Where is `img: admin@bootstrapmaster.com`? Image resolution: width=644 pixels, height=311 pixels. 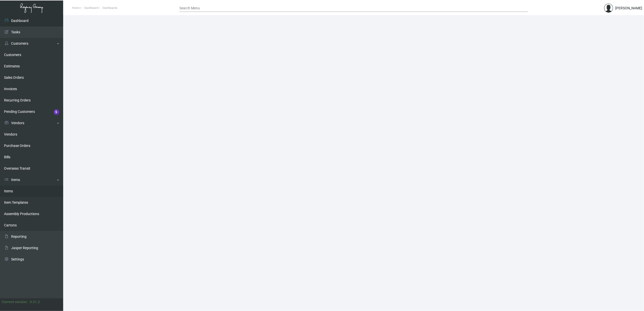
img: admin@bootstrapmaster.com is located at coordinates (609, 8).